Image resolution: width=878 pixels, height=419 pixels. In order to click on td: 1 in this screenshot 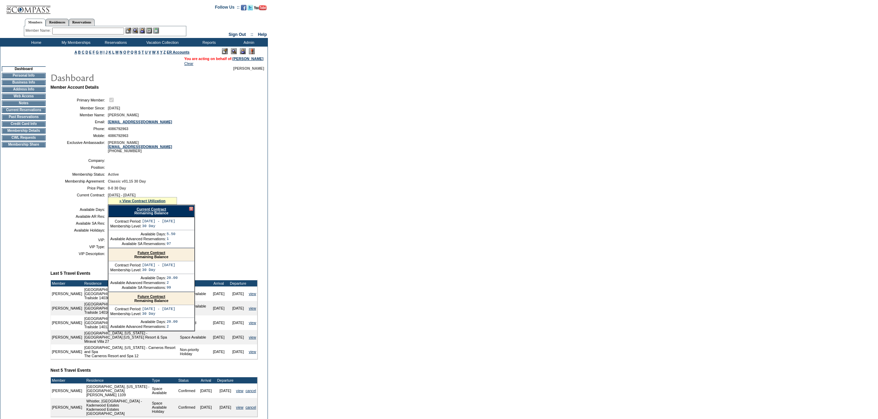, I will do `click(171, 239)`.